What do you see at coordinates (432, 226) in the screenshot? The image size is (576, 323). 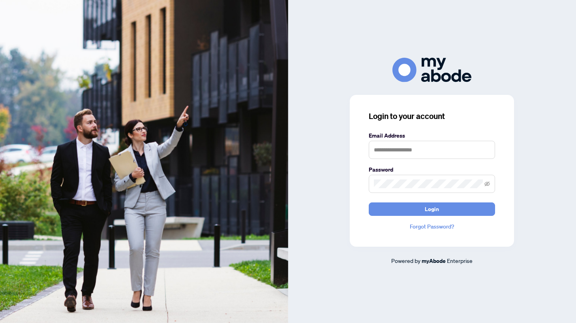 I see `a: Forgot Password?` at bounding box center [432, 226].